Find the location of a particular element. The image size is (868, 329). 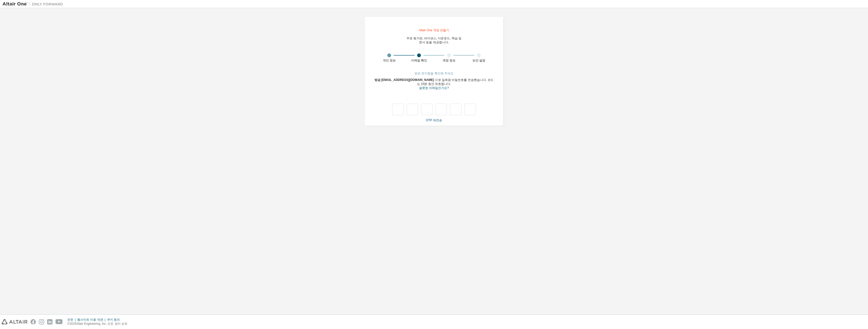

font: 문서 등을 제공합니다. is located at coordinates (434, 42).